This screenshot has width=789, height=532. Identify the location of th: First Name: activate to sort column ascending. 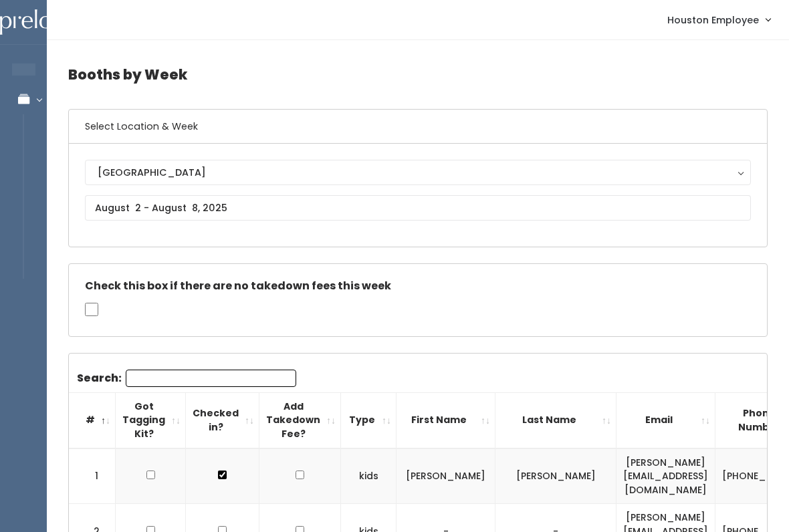
(446, 420).